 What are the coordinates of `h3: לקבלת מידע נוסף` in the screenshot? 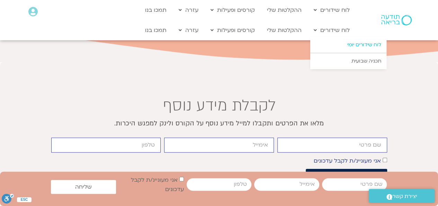 It's located at (219, 105).